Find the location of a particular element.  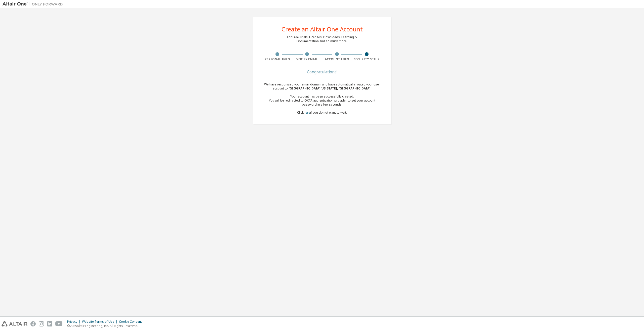

div: Security Setup is located at coordinates (367, 59).